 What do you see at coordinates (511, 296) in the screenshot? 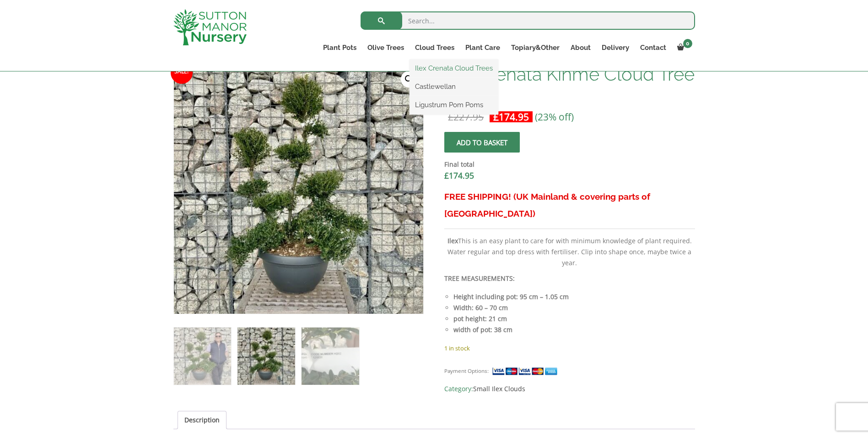
I see `strong: Height including pot: 95 cm – 1.05 cm` at bounding box center [511, 296].